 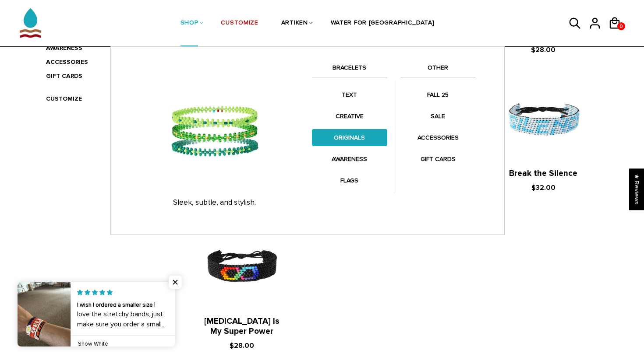 What do you see at coordinates (636, 189) in the screenshot?
I see `div: Click to open Judge.me floating reviews tab` at bounding box center [636, 189].